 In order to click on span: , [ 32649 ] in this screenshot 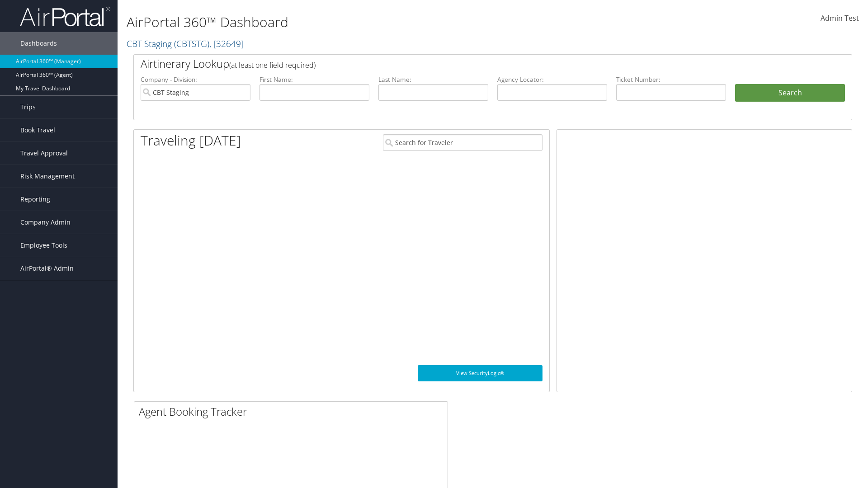, I will do `click(227, 43)`.